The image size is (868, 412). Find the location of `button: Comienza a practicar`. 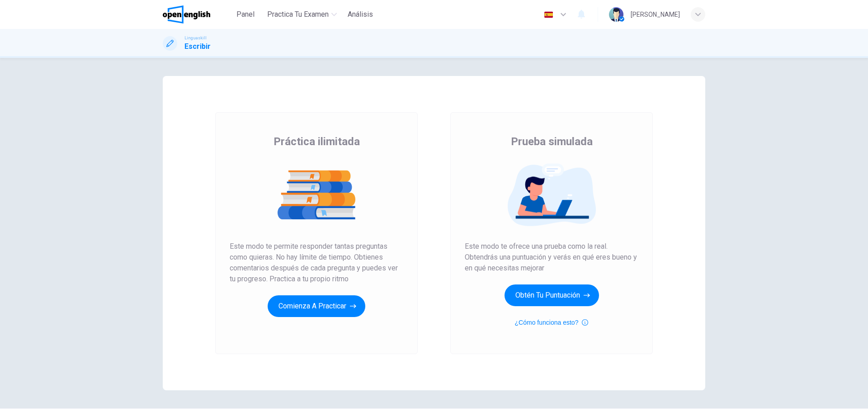

button: Comienza a practicar is located at coordinates (317, 306).